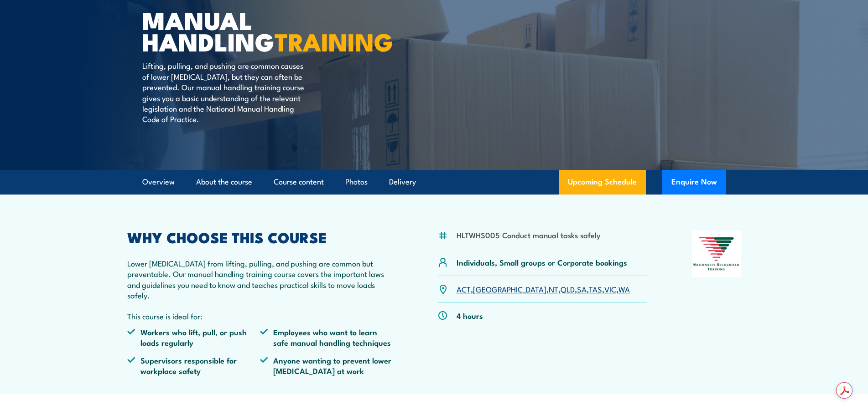  Describe the element at coordinates (611, 289) in the screenshot. I see `a: VIC` at that location.